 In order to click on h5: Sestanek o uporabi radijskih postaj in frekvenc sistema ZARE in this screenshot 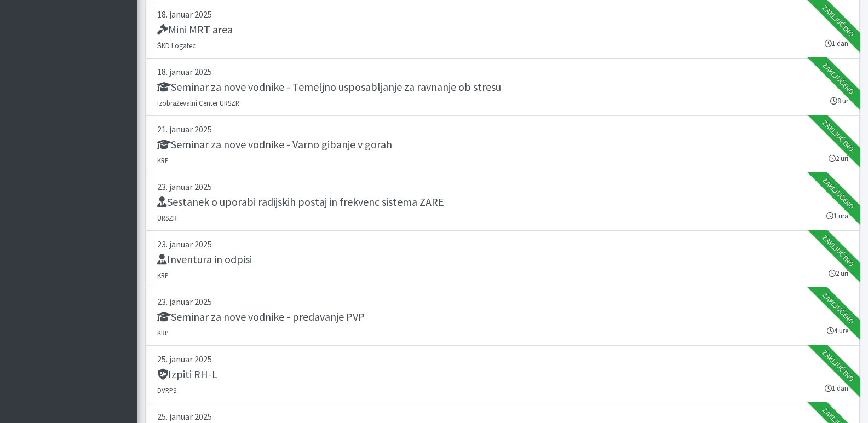, I will do `click(301, 202)`.